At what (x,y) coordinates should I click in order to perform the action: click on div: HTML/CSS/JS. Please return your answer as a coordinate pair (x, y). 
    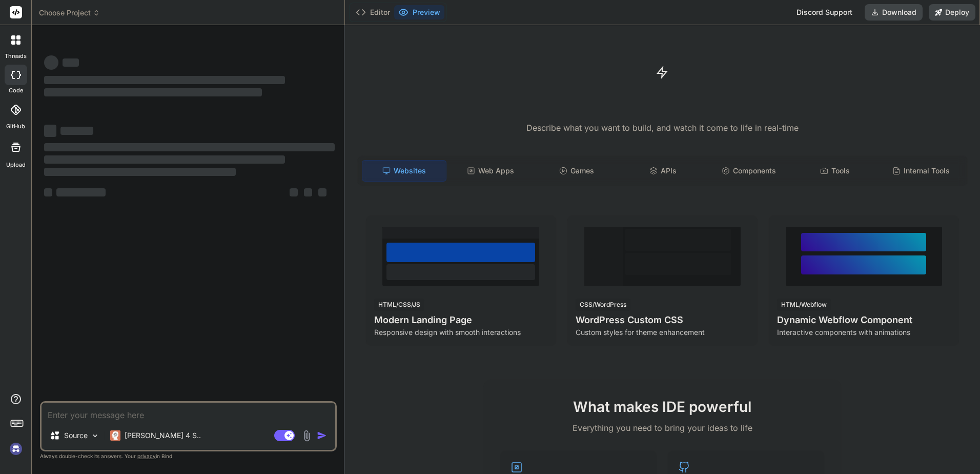
    Looking at the image, I should click on (399, 304).